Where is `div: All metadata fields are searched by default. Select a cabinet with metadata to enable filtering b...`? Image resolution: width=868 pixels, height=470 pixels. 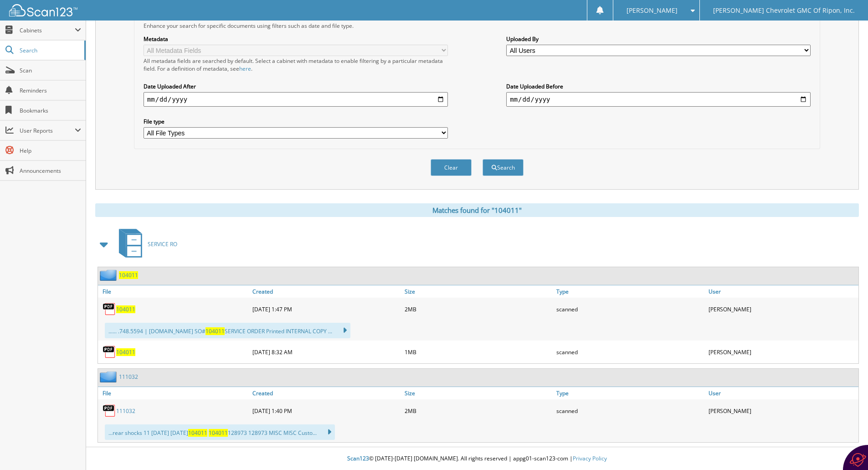 div: All metadata fields are searched by default. Select a cabinet with metadata to enable filtering b... is located at coordinates (296, 65).